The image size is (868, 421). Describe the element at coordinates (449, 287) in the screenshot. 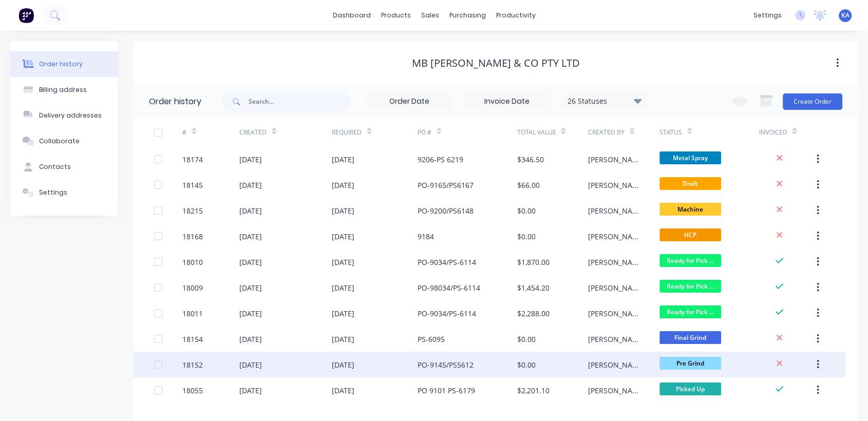

I see `div: PO-98034/PS-6114` at that location.